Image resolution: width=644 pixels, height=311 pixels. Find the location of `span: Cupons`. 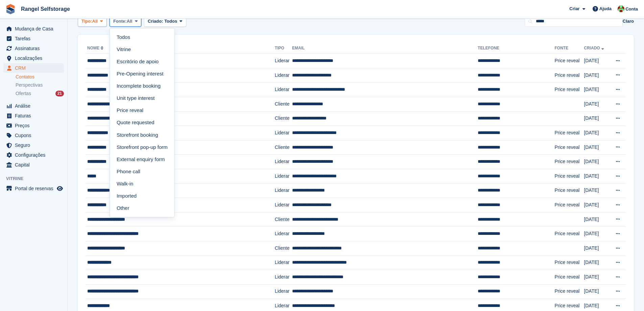

span: Cupons is located at coordinates (35, 135).